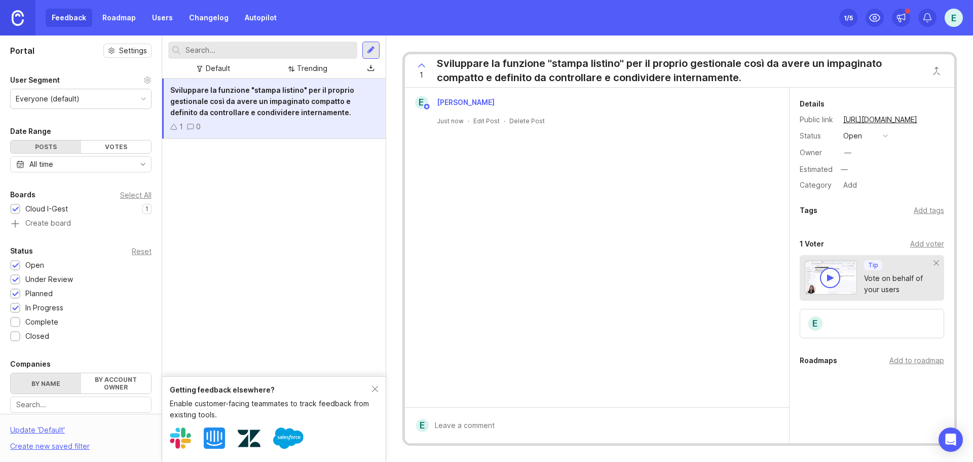 This screenshot has height=462, width=973. What do you see at coordinates (209, 18) in the screenshot?
I see `a: Changelog` at bounding box center [209, 18].